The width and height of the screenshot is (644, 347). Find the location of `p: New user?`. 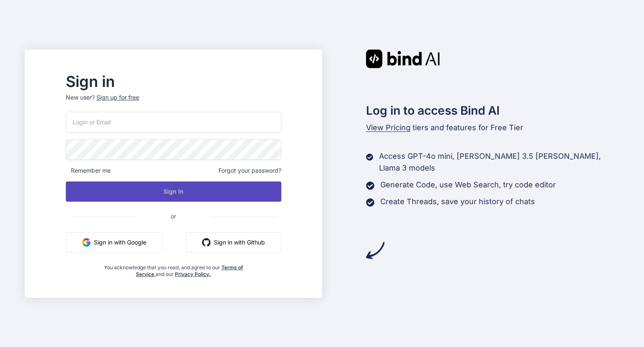

p: New user? is located at coordinates (173, 103).